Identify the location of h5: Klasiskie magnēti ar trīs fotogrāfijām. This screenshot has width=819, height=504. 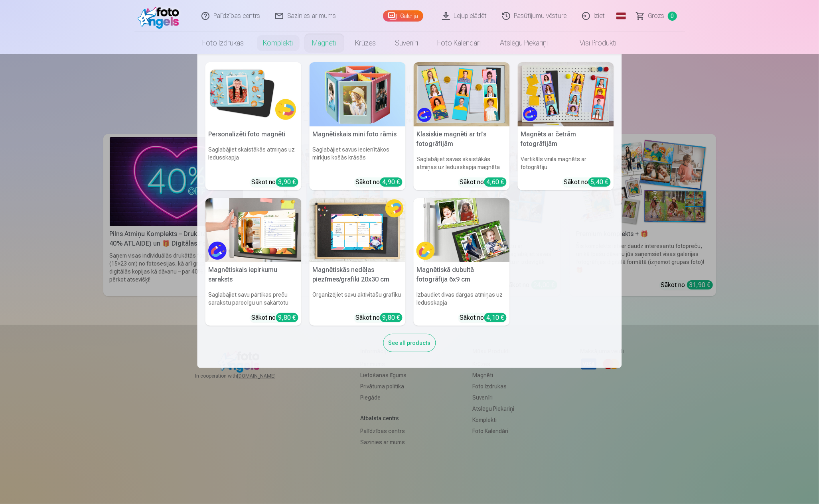
(462, 139).